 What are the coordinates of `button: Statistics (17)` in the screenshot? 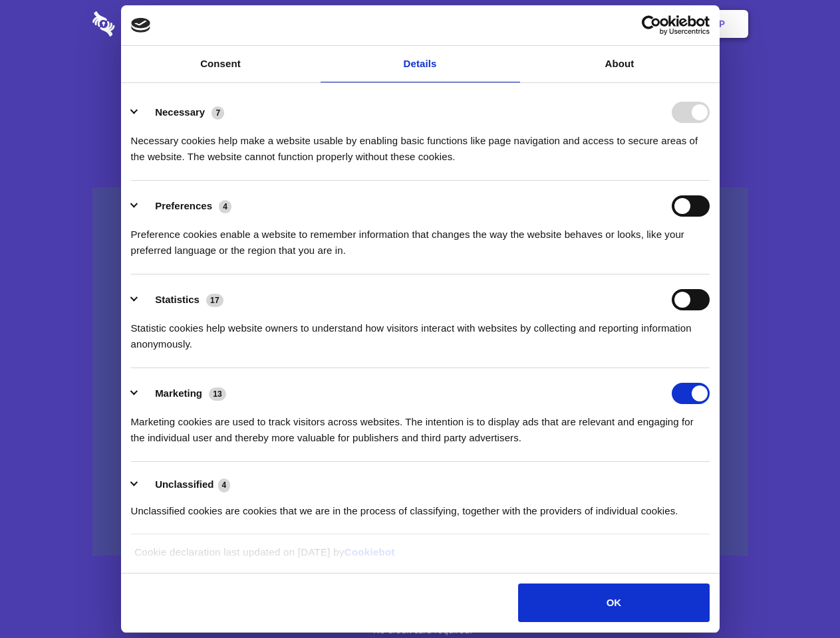 It's located at (182, 300).